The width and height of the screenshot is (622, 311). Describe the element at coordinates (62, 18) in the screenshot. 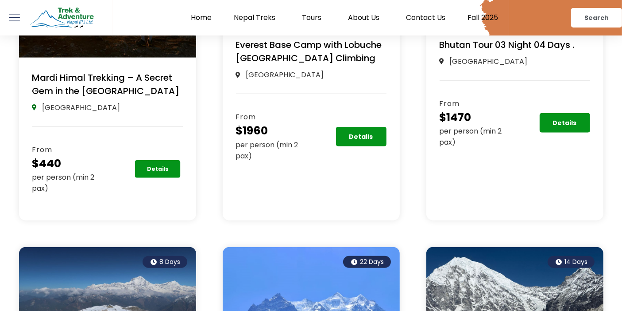

I see `img: Trek & Adventure Nepal` at that location.